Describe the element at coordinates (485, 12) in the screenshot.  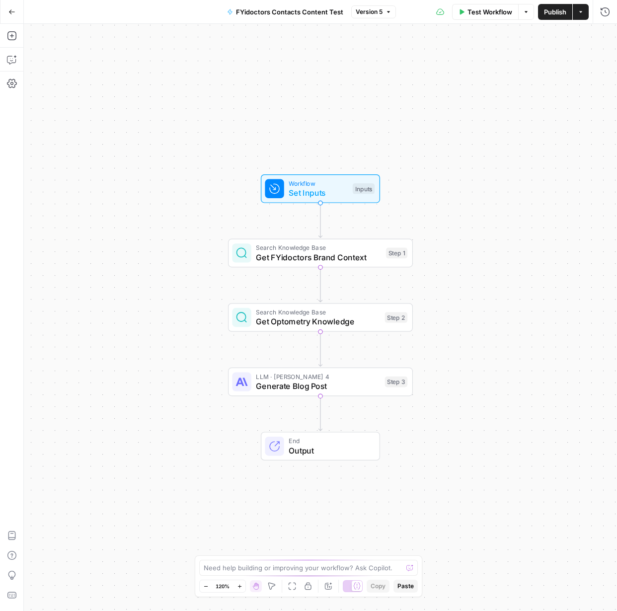
I see `button: Test Workflow` at that location.